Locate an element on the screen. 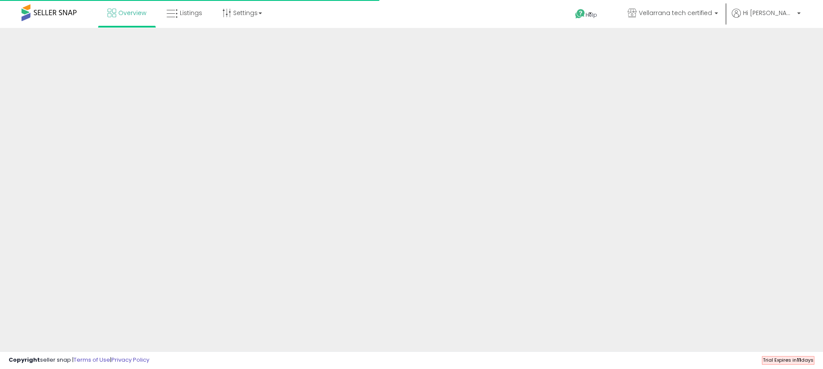  strong: Copyright is located at coordinates (24, 359).